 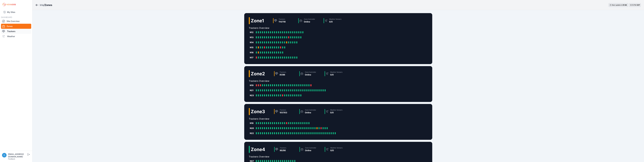 I want to click on span: Next update in, so click(x=617, y=5).